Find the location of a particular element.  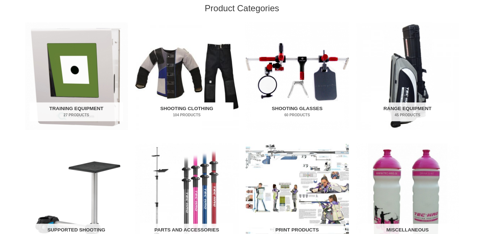

h2: Range Equipment is located at coordinates (408, 112).